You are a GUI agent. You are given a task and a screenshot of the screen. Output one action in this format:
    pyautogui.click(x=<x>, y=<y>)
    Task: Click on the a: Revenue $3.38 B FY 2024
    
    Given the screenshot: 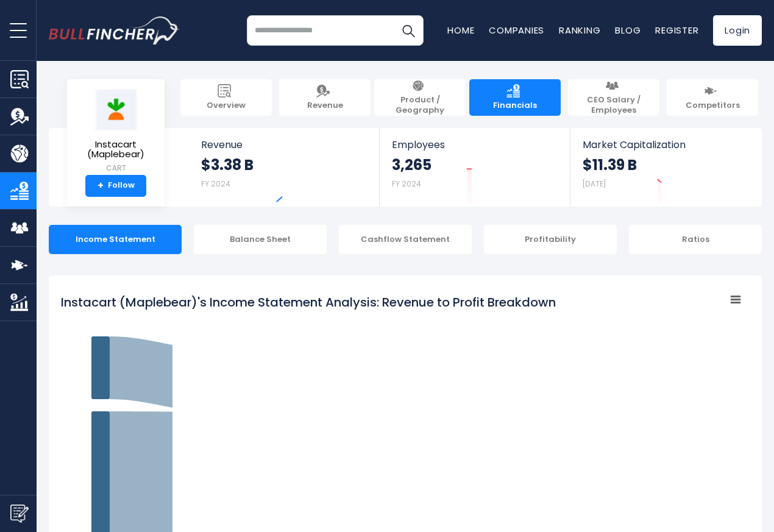 What is the action you would take?
    pyautogui.click(x=284, y=167)
    